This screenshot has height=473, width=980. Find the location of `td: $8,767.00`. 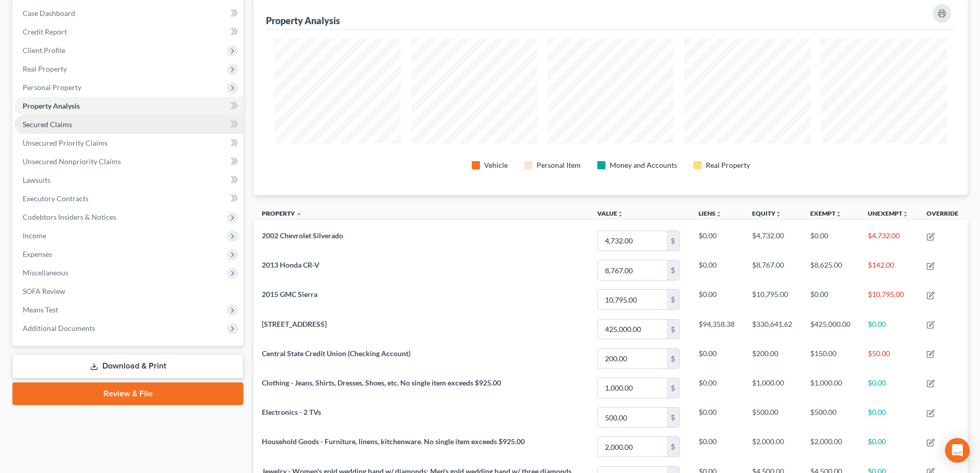

td: $8,767.00 is located at coordinates (773, 271).